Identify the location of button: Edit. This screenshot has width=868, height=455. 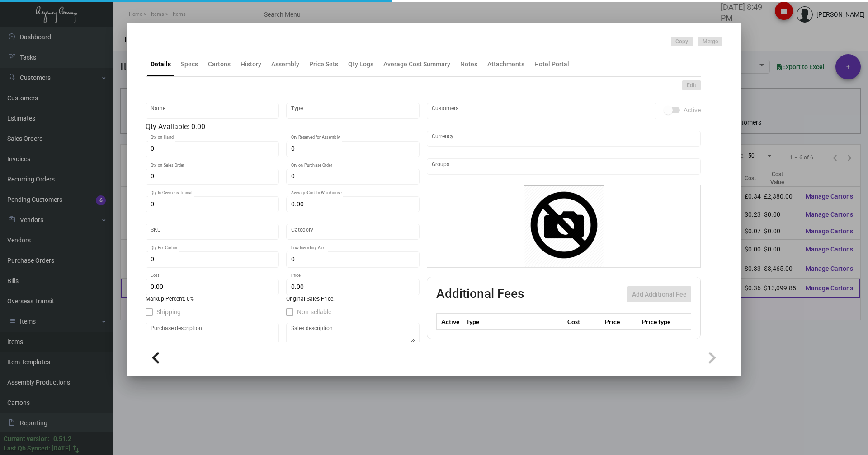
(691, 86).